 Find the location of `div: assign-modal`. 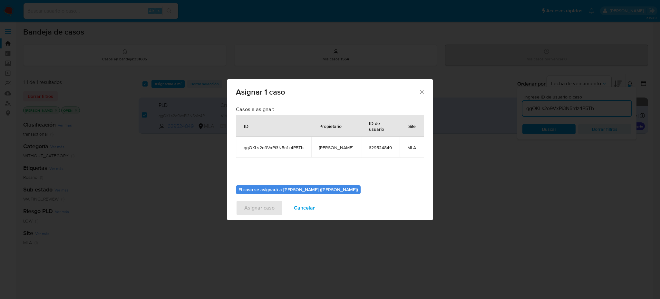

div: assign-modal is located at coordinates (330, 149).